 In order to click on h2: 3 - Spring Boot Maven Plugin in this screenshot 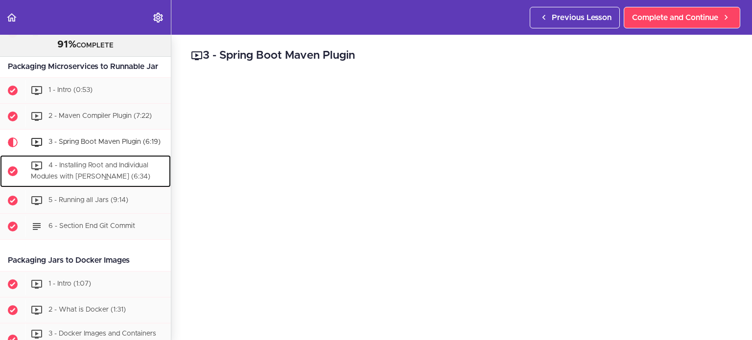, I will do `click(462, 56)`.